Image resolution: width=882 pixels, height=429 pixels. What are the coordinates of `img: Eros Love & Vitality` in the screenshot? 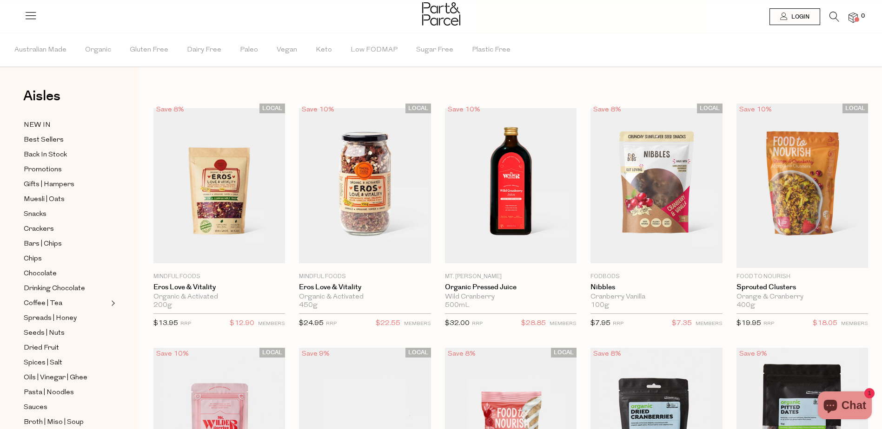 It's located at (219, 186).